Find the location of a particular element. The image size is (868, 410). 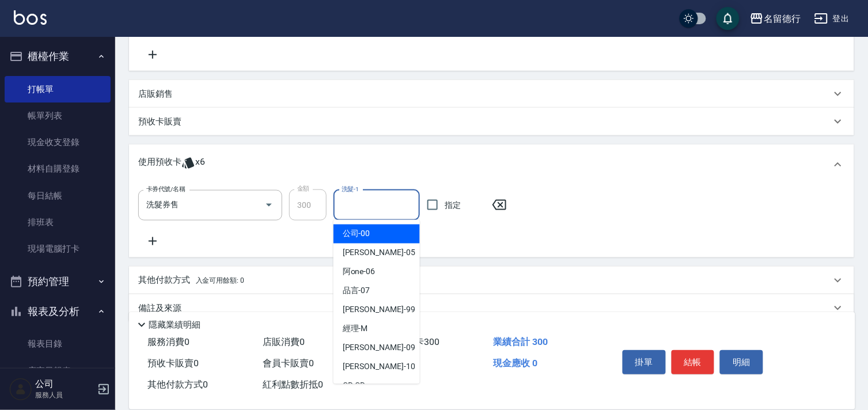

div: 備註及來源 is located at coordinates (491, 308).